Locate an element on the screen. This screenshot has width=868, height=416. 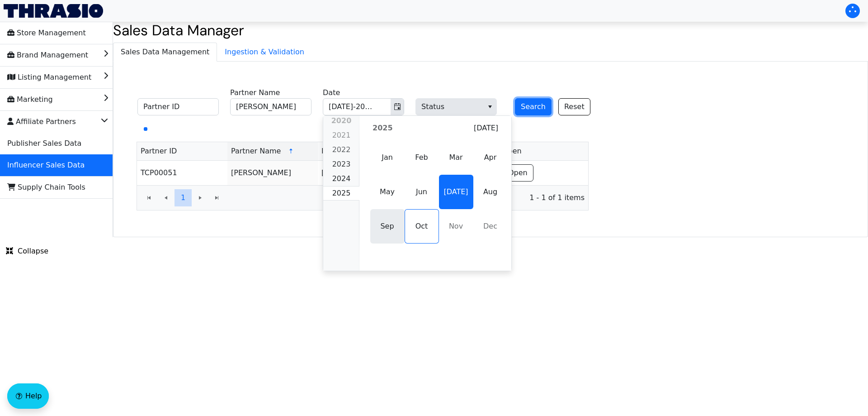
span: Mar is located at coordinates (456, 158).